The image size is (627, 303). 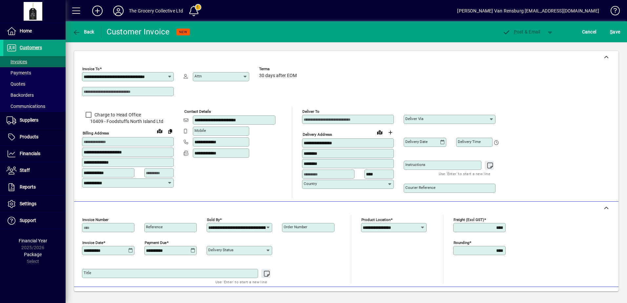 I want to click on mat-label: Sold by, so click(x=213, y=220).